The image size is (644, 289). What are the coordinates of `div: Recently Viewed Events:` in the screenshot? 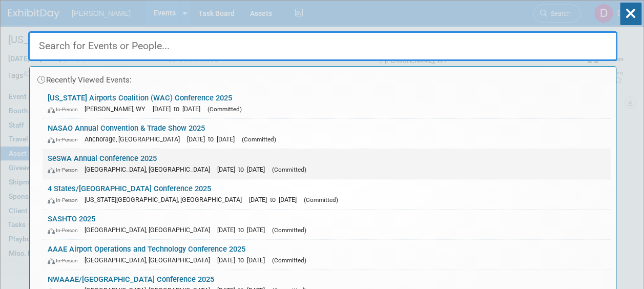 It's located at (323, 77).